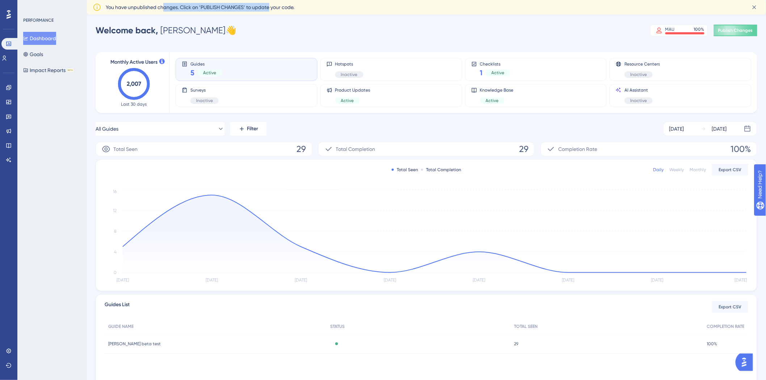 This screenshot has height=380, width=766. I want to click on div: Total Completion, so click(441, 170).